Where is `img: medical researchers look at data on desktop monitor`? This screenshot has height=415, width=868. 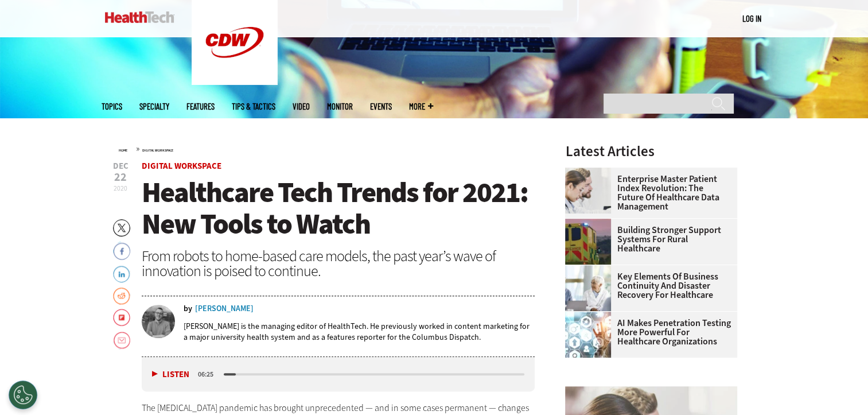
img: medical researchers look at data on desktop monitor is located at coordinates (588, 191).